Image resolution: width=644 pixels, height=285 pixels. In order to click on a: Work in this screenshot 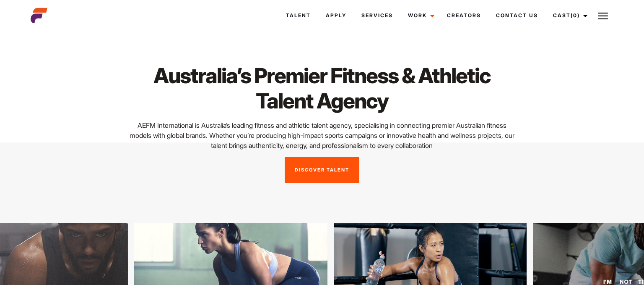, I will do `click(419, 15)`.